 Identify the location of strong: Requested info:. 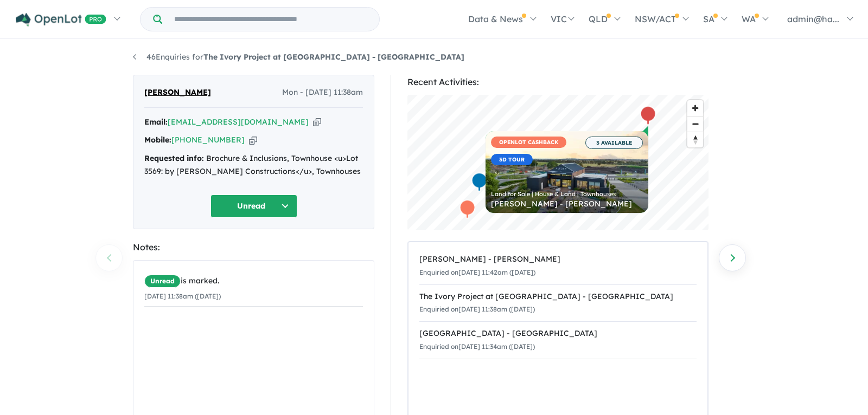
(174, 158).